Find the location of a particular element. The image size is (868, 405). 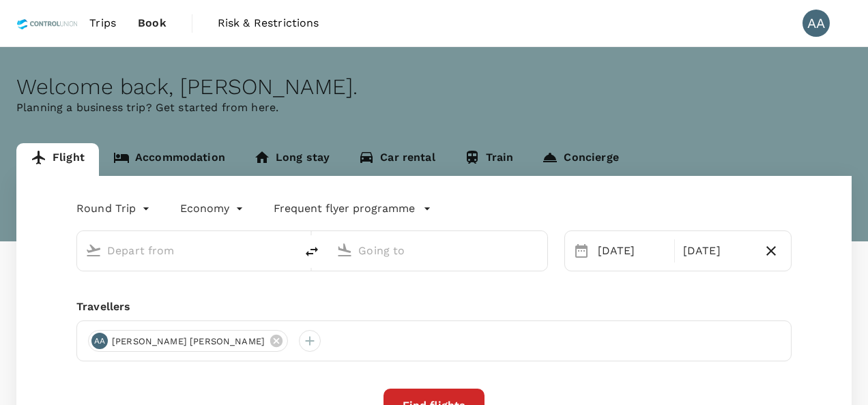

div: Economy is located at coordinates (213, 209).